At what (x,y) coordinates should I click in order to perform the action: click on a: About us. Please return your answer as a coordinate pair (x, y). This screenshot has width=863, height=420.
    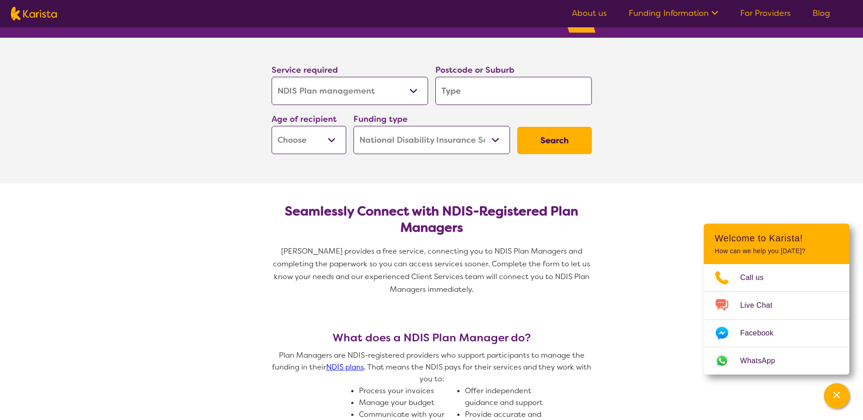
    Looking at the image, I should click on (589, 13).